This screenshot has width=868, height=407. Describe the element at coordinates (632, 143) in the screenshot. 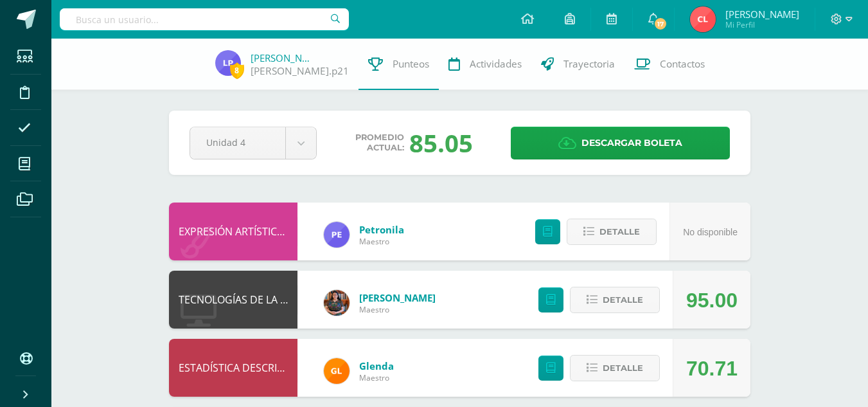

I see `span: Descargar boleta` at that location.